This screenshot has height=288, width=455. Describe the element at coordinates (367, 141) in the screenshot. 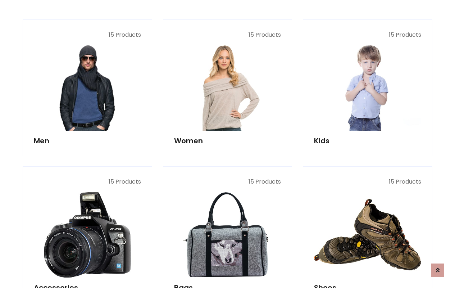

I see `h5: Kids` at that location.